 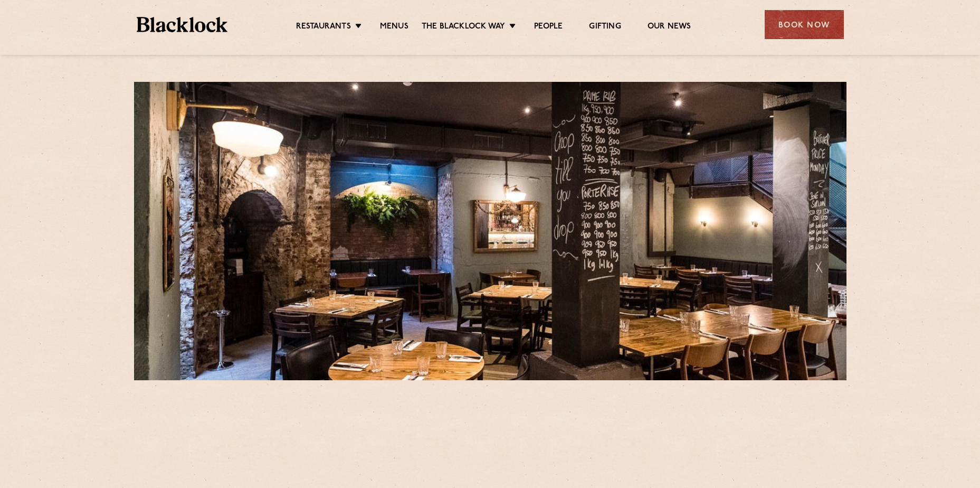 I want to click on img: BL_Textured_Logo-footer-cropped.svg, so click(x=182, y=25).